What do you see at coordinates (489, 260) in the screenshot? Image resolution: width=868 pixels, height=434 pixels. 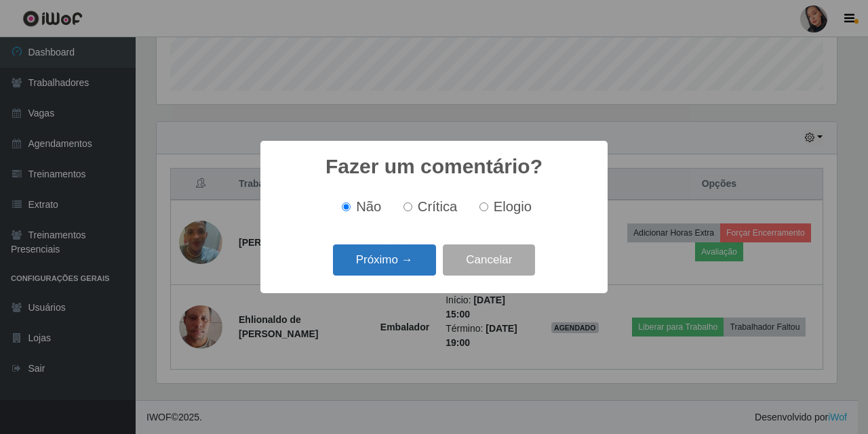 I see `button: Cancelar` at bounding box center [489, 260].